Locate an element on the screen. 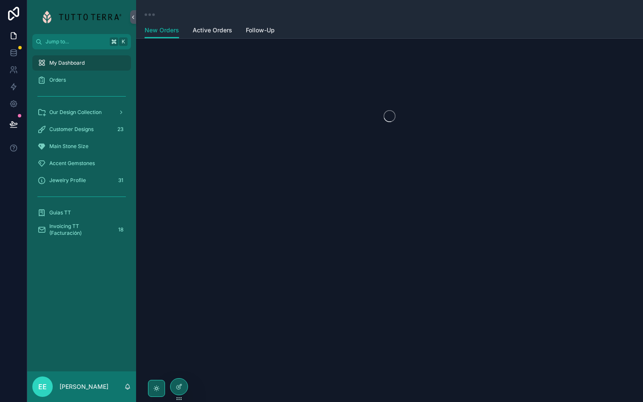  span: Orders is located at coordinates (57, 80).